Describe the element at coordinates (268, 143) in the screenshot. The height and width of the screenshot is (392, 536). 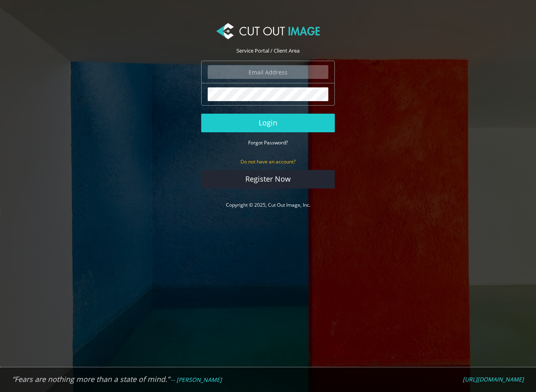
I see `a: Forgot Password?` at that location.